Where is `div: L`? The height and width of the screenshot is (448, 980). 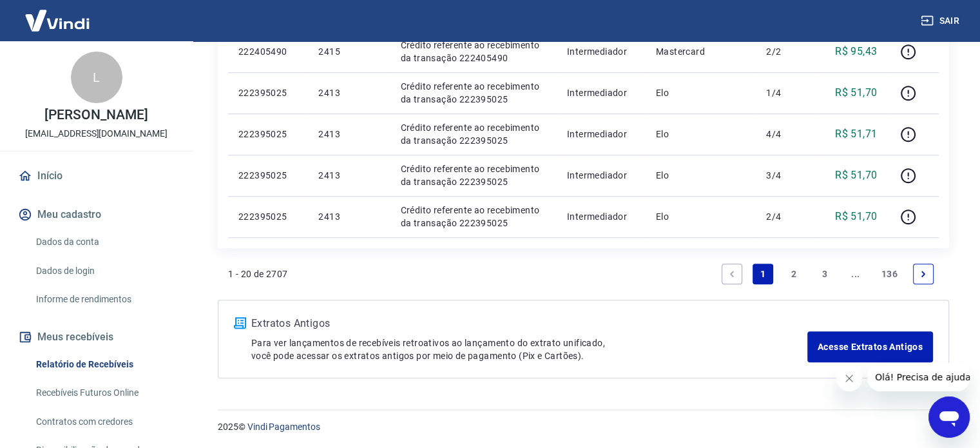 div: L is located at coordinates (96, 78).